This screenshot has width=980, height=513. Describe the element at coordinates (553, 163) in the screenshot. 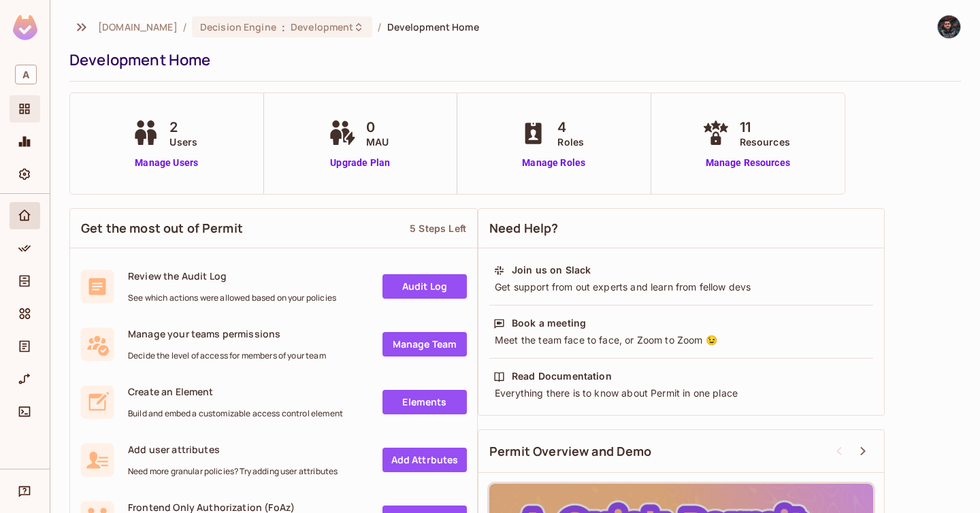

I see `a: Manage Roles` at that location.